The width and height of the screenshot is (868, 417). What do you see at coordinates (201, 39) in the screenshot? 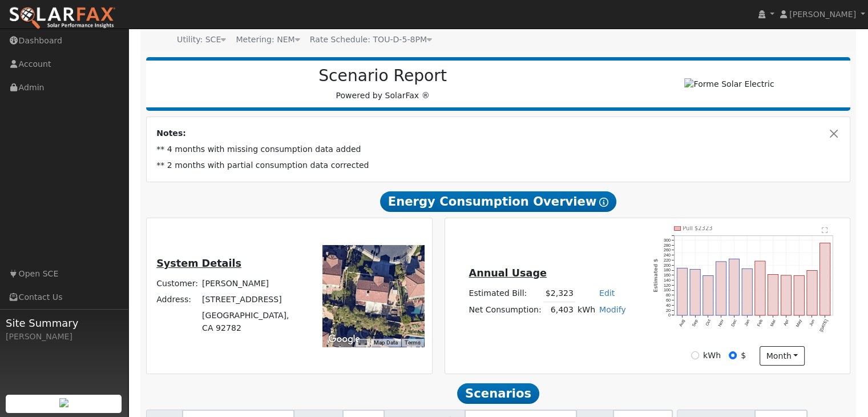
I see `div: Utility: SCE` at bounding box center [201, 39].